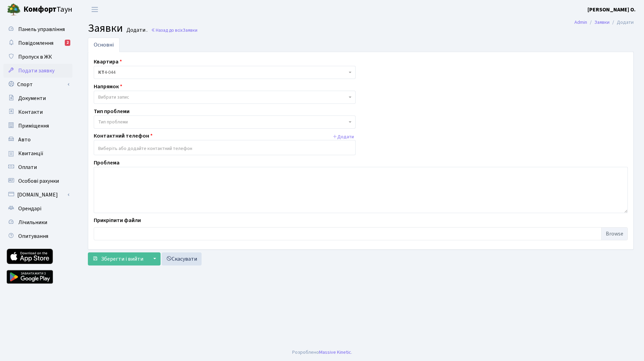  I want to click on span: Квитанції, so click(31, 153).